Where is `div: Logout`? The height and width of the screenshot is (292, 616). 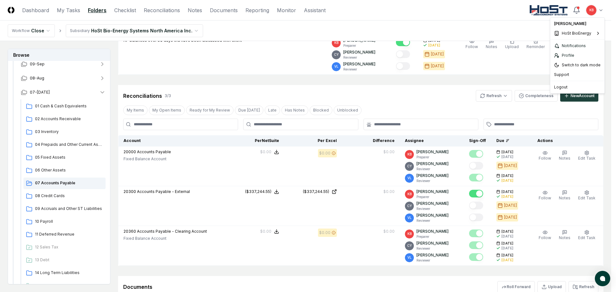
div: Logout is located at coordinates (577, 87).